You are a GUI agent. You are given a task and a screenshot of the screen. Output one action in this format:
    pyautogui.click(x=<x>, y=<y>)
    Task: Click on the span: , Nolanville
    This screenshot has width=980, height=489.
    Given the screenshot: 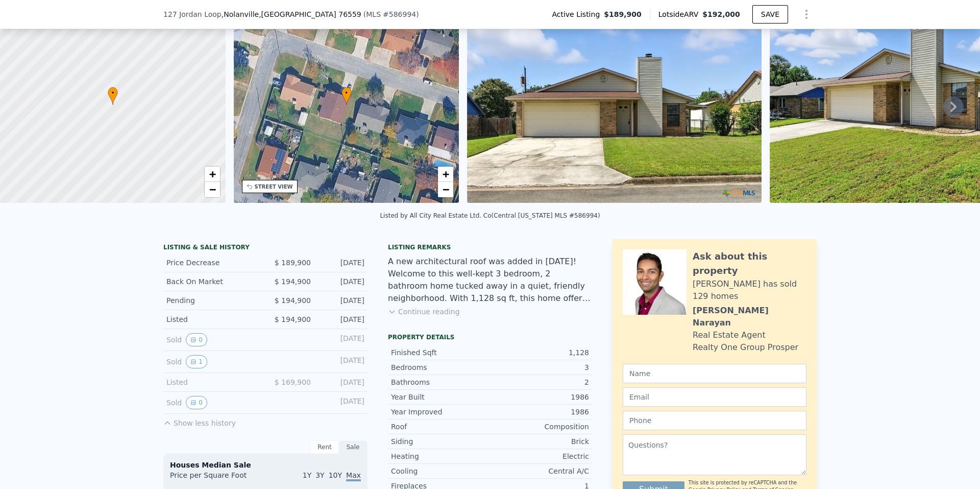 What is the action you would take?
    pyautogui.click(x=292, y=14)
    